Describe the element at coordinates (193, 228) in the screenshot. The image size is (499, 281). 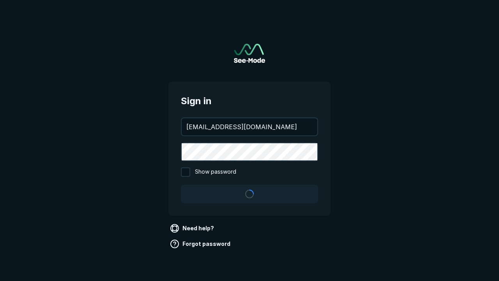
I see `a: Need help?` at that location.